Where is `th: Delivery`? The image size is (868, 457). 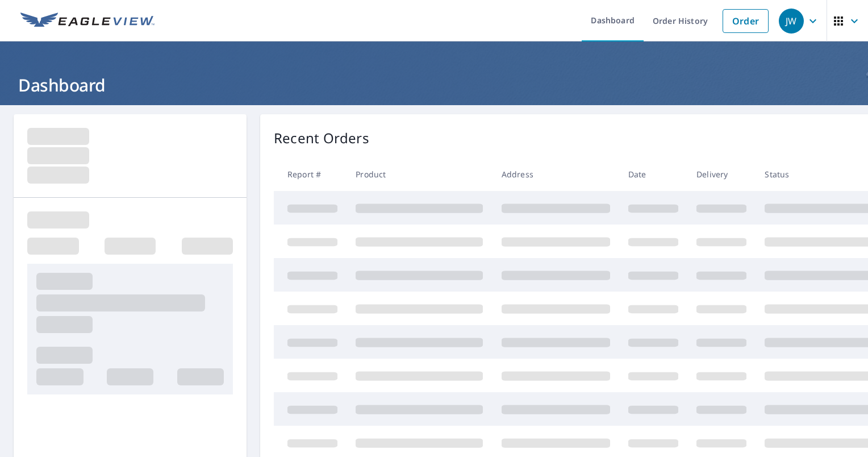
th: Delivery is located at coordinates (721, 174).